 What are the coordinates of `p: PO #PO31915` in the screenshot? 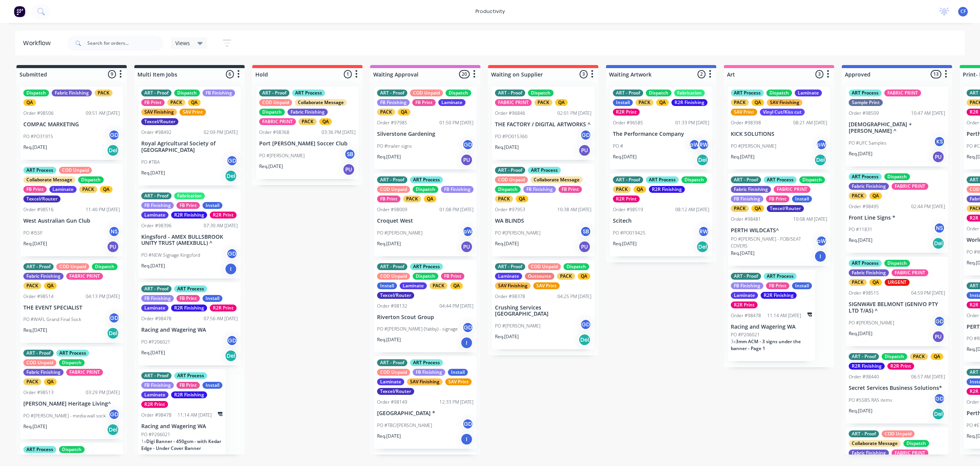 It's located at (38, 137).